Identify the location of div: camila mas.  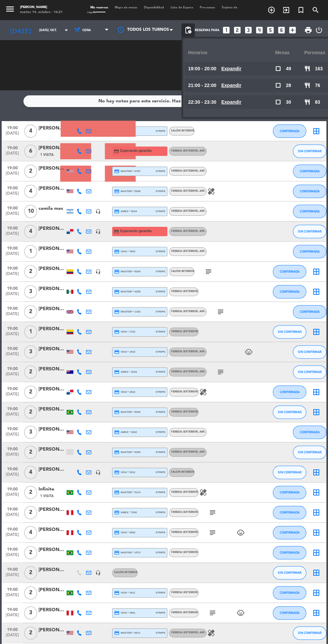
(52, 208).